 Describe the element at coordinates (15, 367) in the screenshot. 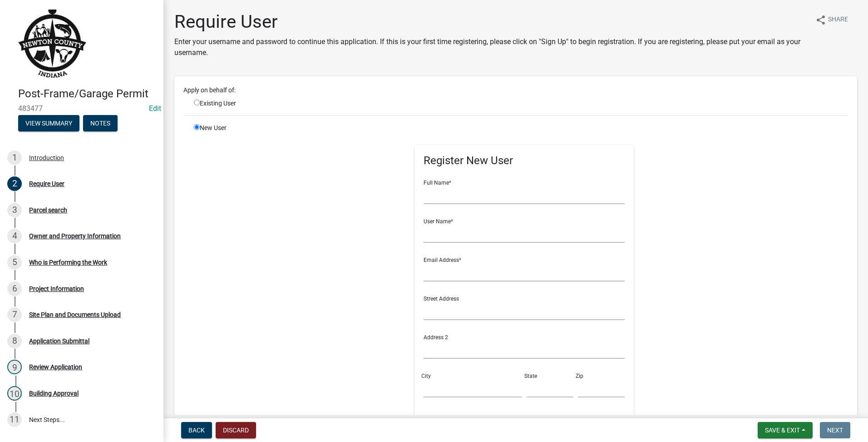

I see `div: 9` at that location.